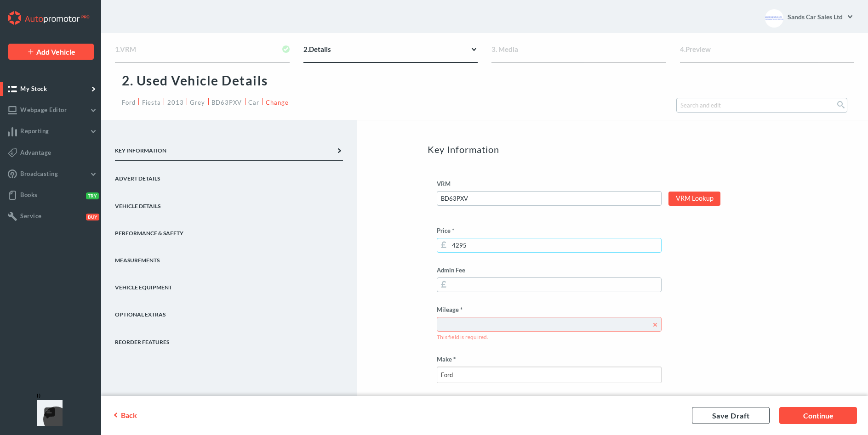 The image size is (868, 435). Describe the element at coordinates (462, 337) in the screenshot. I see `span: This field is required.` at that location.